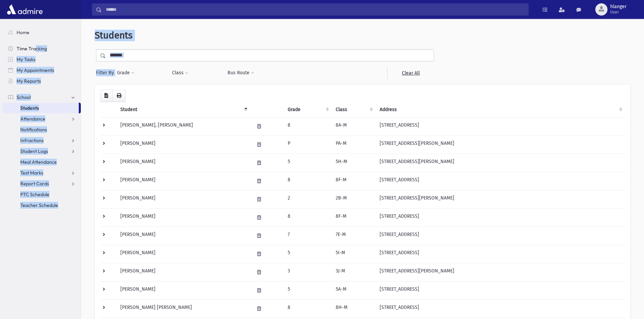 Image resolution: width=644 pixels, height=319 pixels. Describe the element at coordinates (42, 130) in the screenshot. I see `a: Notifications` at that location.